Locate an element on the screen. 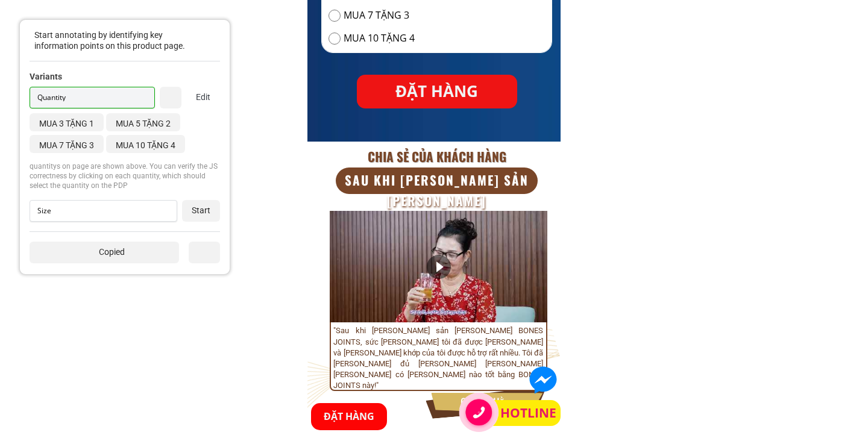 The image size is (868, 435). div: Delete is located at coordinates (170, 97).